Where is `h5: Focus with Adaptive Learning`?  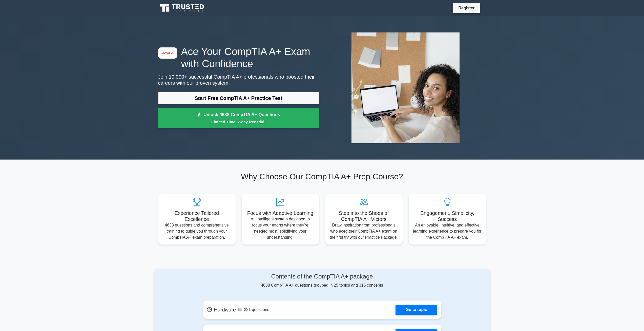 h5: Focus with Adaptive Learning is located at coordinates (281, 213).